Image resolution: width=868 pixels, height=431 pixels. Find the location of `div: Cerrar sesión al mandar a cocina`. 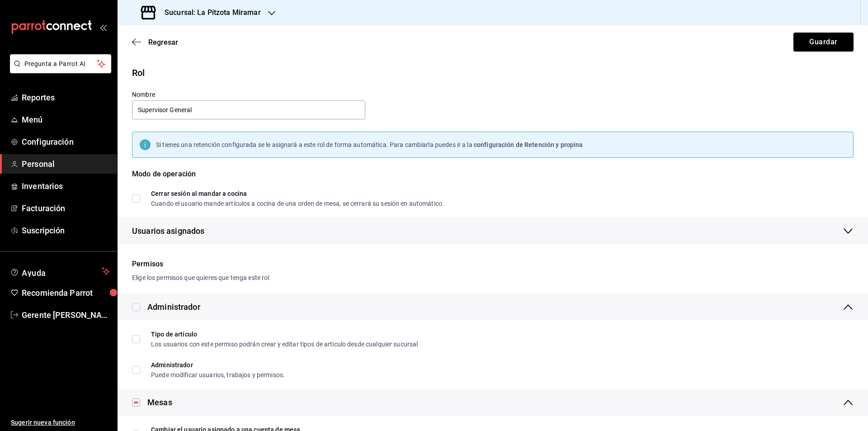

div: Cerrar sesión al mandar a cocina is located at coordinates (297, 193).